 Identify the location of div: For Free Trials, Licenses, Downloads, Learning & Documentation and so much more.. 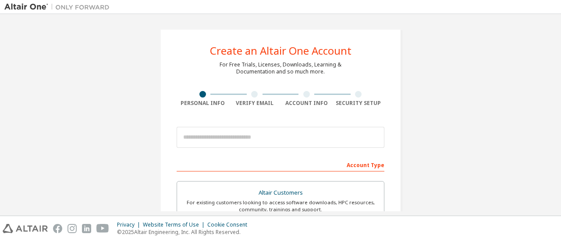
(280, 68).